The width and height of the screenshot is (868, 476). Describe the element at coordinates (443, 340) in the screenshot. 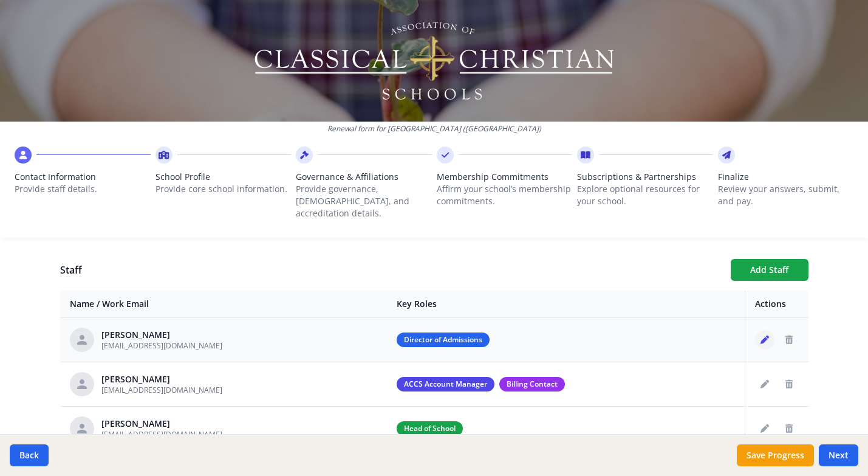

I see `span: Director of Admissions` at that location.